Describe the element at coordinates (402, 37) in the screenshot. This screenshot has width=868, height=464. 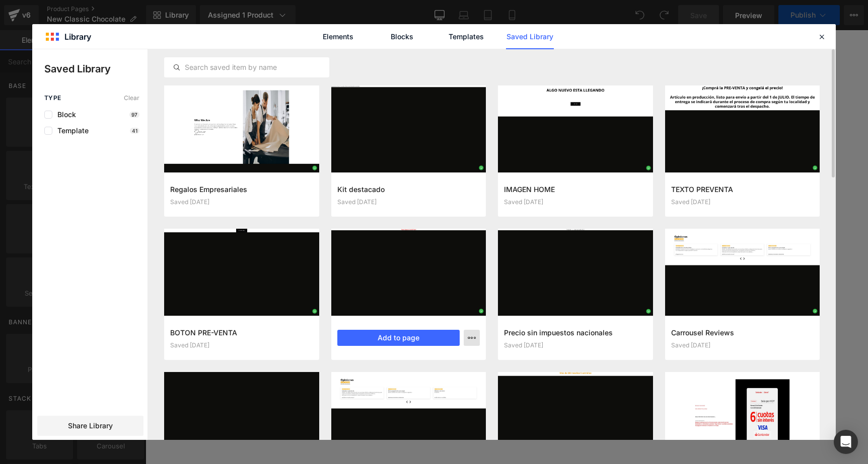
I see `a: Blocks` at that location.